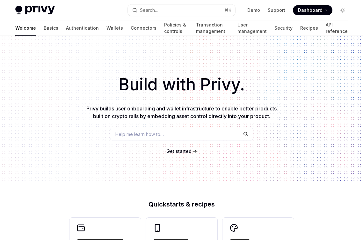  Describe the element at coordinates (343, 10) in the screenshot. I see `button: Toggle dark mode` at that location.